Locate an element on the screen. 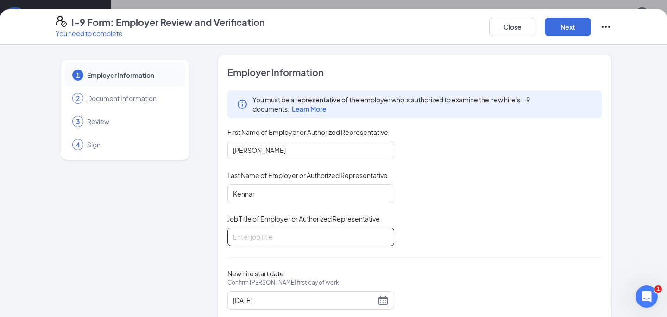 Image resolution: width=667 pixels, height=317 pixels. span: Review is located at coordinates (132, 121).